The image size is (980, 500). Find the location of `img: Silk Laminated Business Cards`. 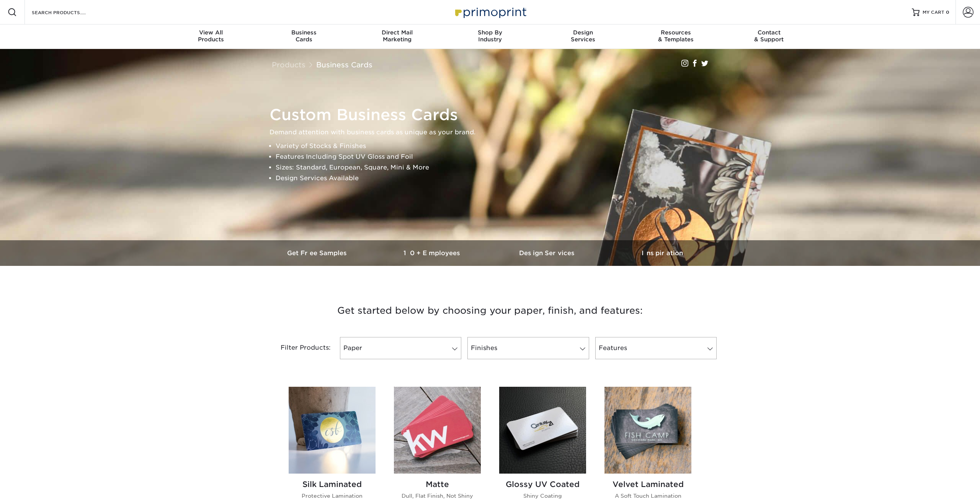

img: Silk Laminated Business Cards is located at coordinates (332, 430).